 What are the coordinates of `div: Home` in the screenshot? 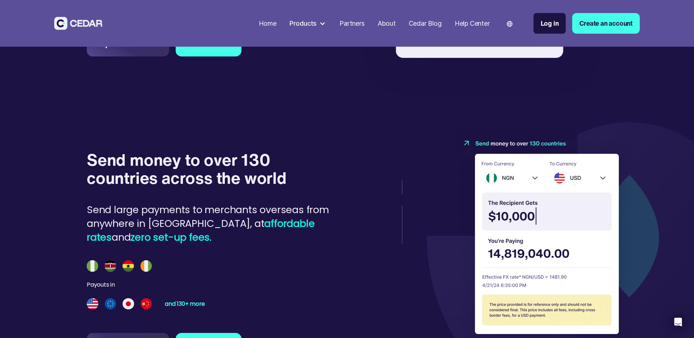 It's located at (267, 23).